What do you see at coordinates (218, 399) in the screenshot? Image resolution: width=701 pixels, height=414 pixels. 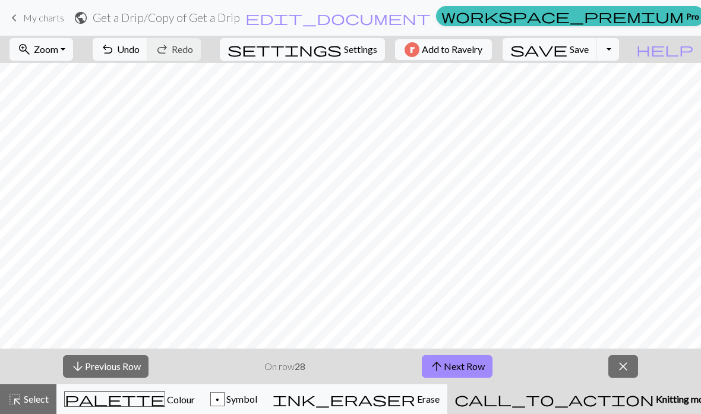 I see `div: p` at bounding box center [218, 399].